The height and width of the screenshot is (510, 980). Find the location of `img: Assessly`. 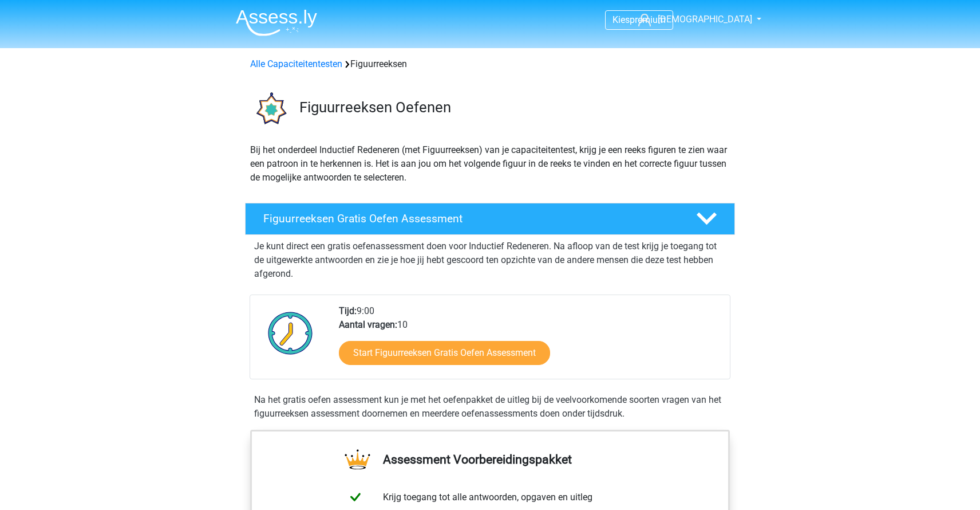

img: Assessly is located at coordinates (277, 23).